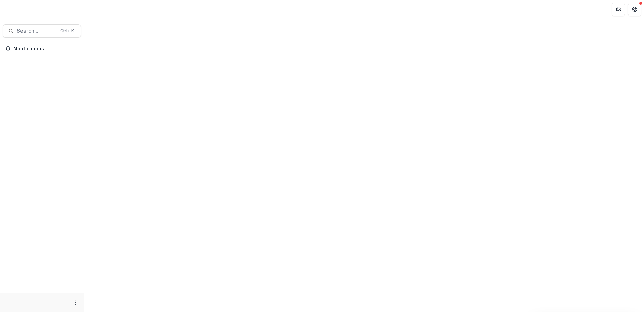 The height and width of the screenshot is (312, 644). Describe the element at coordinates (42, 49) in the screenshot. I see `button: Notifications` at that location.